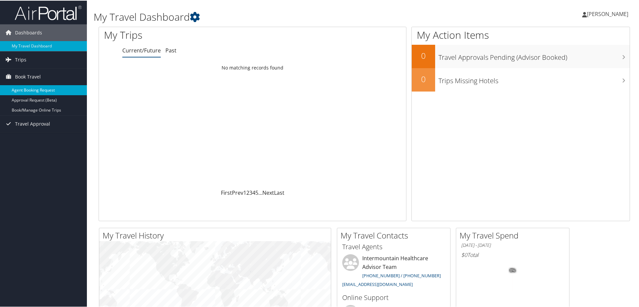 This screenshot has height=307, width=639. What do you see at coordinates (238, 192) in the screenshot?
I see `a: Prev` at bounding box center [238, 192].